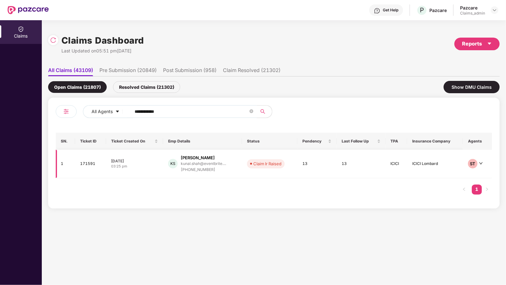 Image resolution: width=506 pixels, height=285 pixels. I want to click on span: search, so click(262, 112).